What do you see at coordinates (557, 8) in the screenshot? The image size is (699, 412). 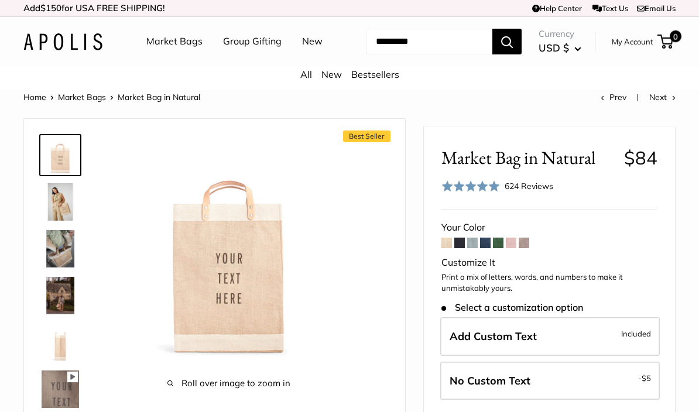 I see `a: Help Center` at bounding box center [557, 8].